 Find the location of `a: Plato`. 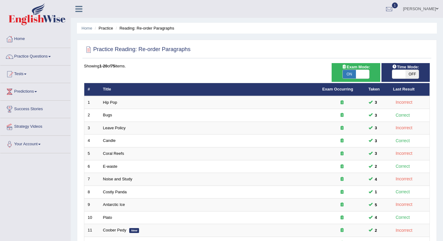

a: Plato is located at coordinates (108, 217).